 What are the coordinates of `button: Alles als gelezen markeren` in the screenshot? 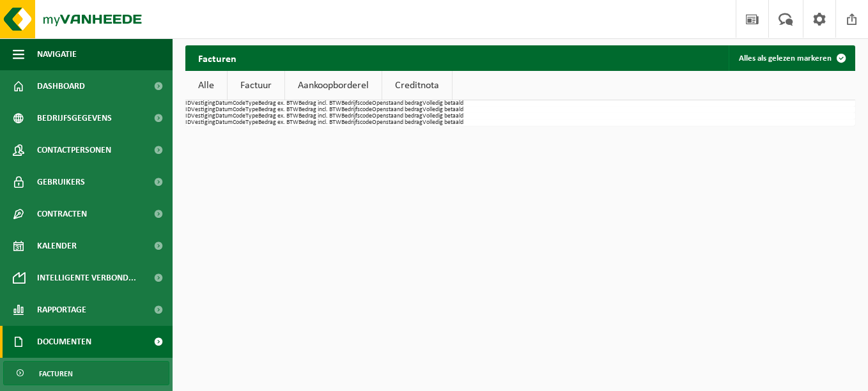 It's located at (791, 58).